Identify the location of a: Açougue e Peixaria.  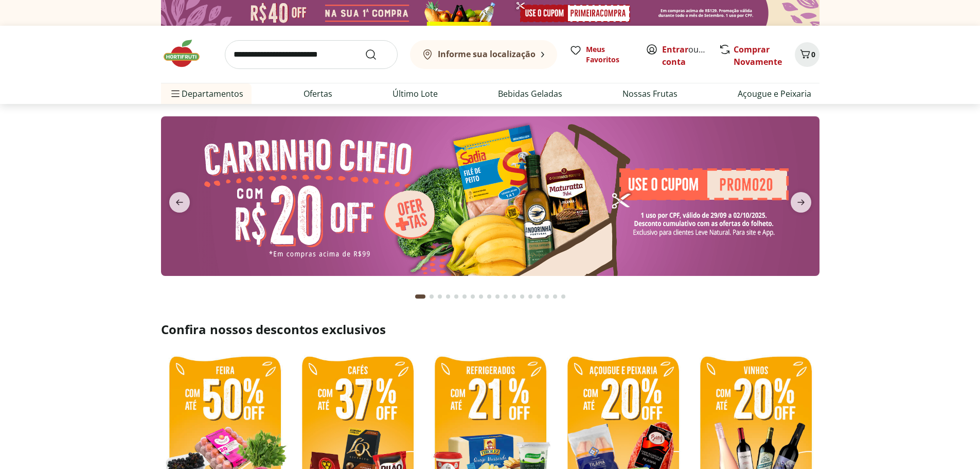
(774, 94).